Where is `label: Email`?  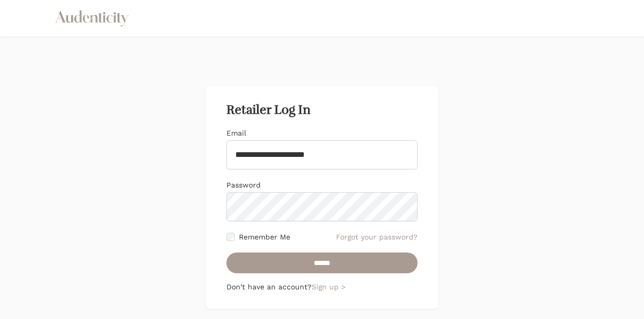 label: Email is located at coordinates (236, 133).